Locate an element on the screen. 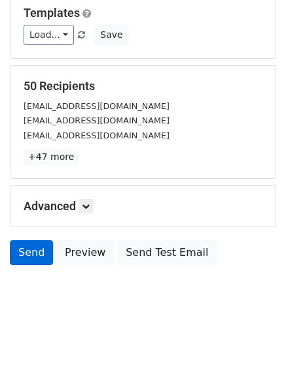 This screenshot has height=376, width=286. a: Send Test Email is located at coordinates (167, 253).